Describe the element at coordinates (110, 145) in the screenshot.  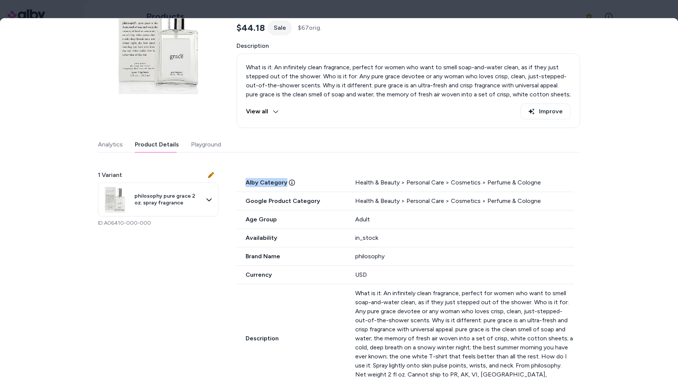
I see `button: Analytics` at that location.